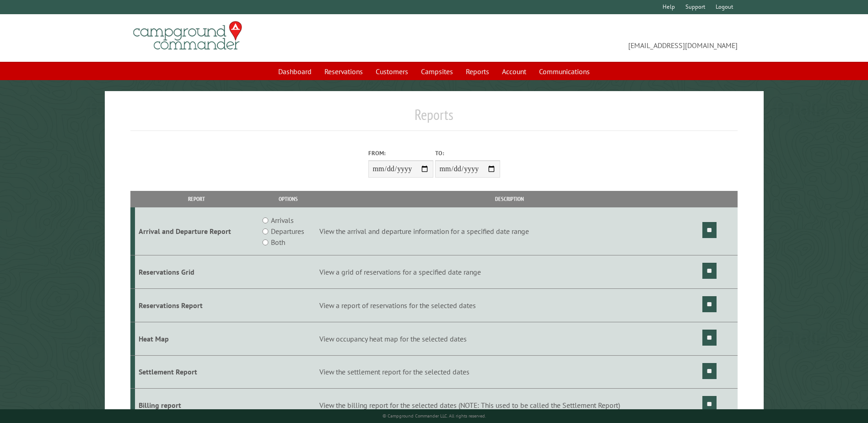  Describe the element at coordinates (437, 72) in the screenshot. I see `a: Campsites` at that location.